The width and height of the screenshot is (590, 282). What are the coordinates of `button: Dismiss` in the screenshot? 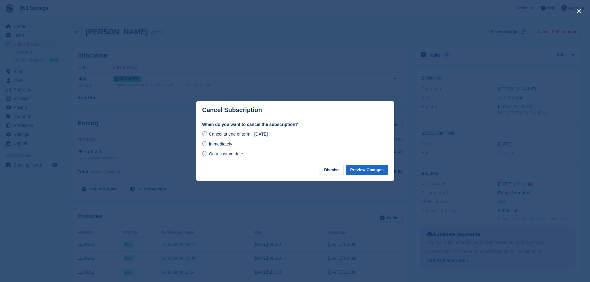 It's located at (331, 170).